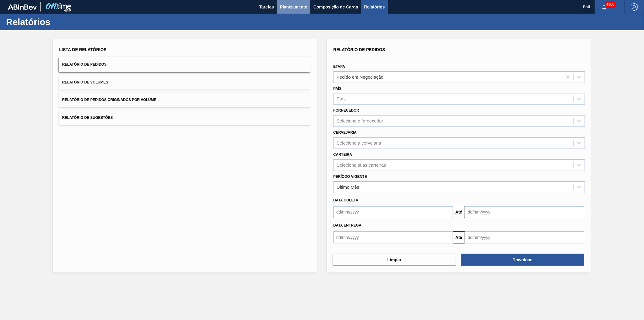 This screenshot has height=320, width=644. I want to click on label: Cervejaria, so click(345, 132).